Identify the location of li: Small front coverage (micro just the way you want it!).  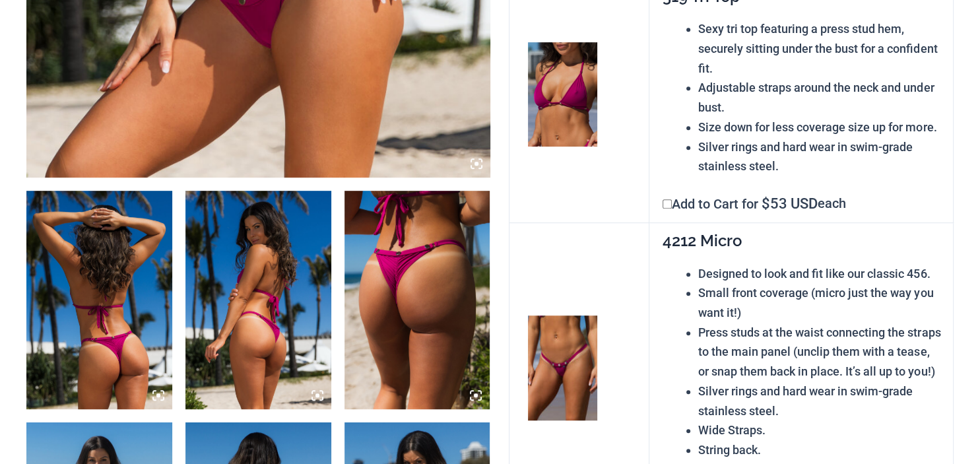
(820, 302).